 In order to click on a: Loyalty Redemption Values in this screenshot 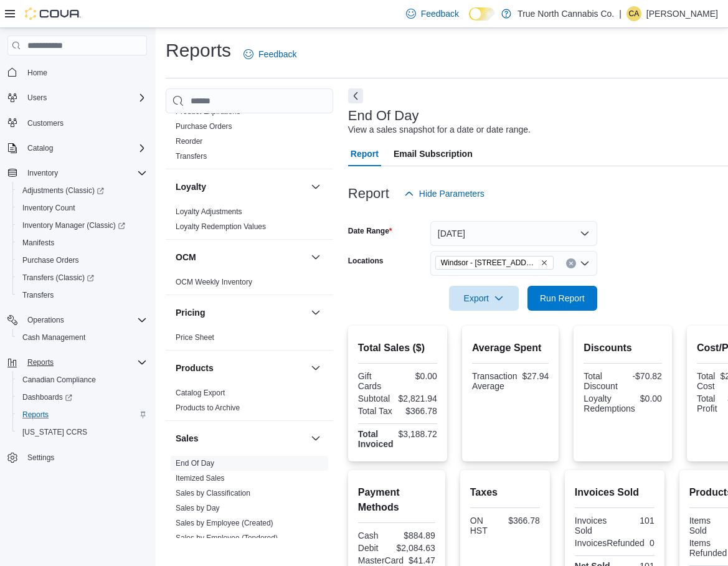, I will do `click(220, 227)`.